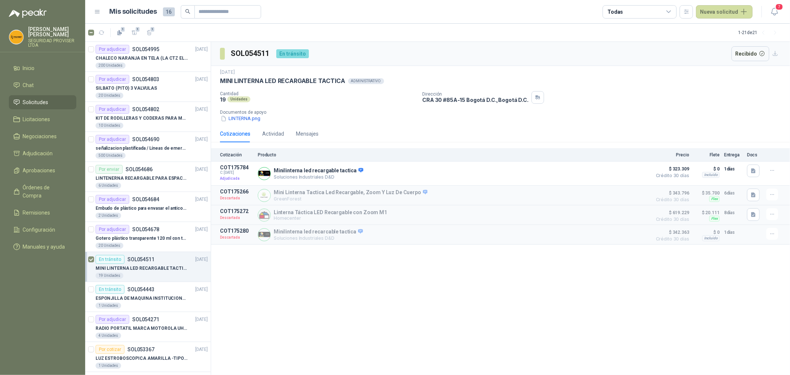 Image resolution: width=790 pixels, height=375 pixels. What do you see at coordinates (141, 259) in the screenshot?
I see `p: SOL054511` at bounding box center [141, 259].